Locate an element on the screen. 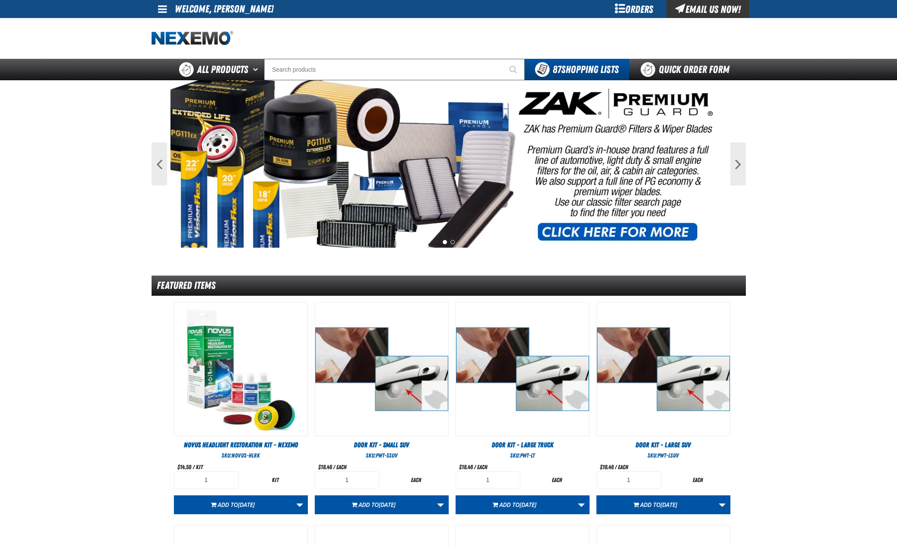 This screenshot has height=546, width=897. a: Door Kit - Large Truck is located at coordinates (523, 445).